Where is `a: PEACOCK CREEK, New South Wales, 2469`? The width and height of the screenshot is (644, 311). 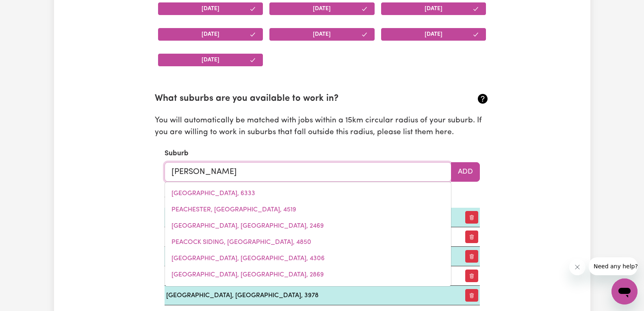
a: PEACOCK CREEK, New South Wales, 2469 is located at coordinates (308, 226).